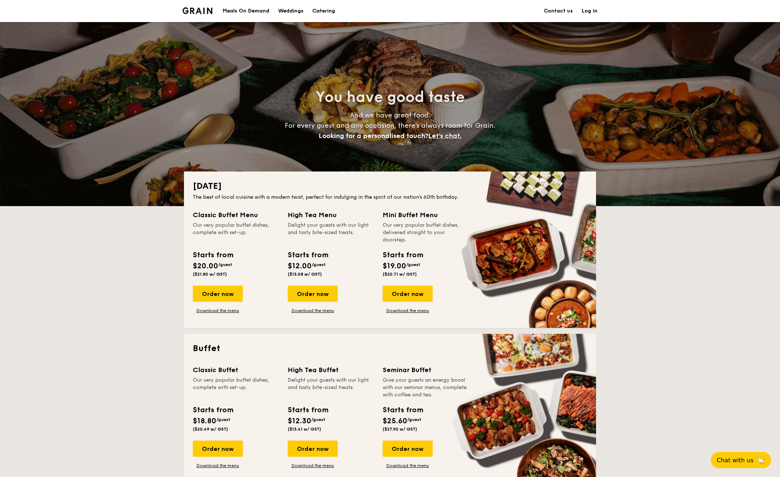  I want to click on h2: Buffet, so click(390, 349).